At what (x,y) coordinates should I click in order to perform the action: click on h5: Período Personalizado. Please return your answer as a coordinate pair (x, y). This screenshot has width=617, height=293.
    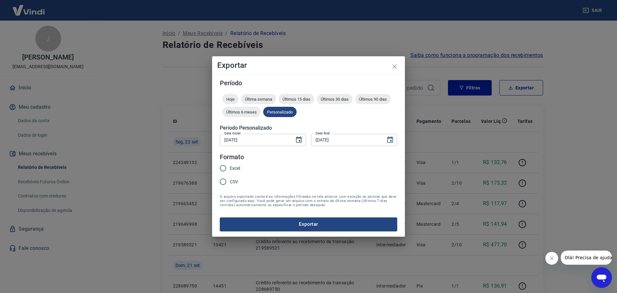
    Looking at the image, I should click on (308, 128).